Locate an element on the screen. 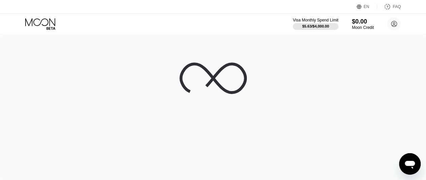  div: $0.00Moon Credit is located at coordinates (362, 24).